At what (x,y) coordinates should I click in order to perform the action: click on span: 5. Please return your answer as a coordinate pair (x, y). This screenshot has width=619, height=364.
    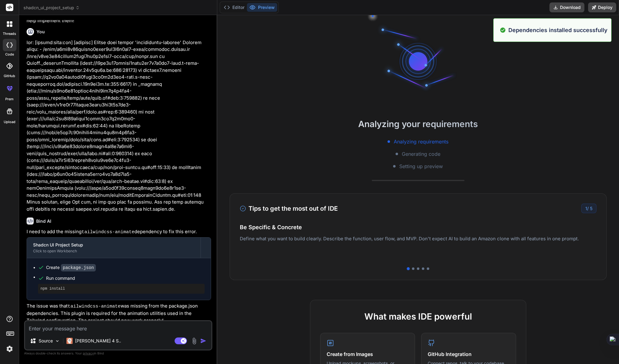
    Looking at the image, I should click on (591, 209).